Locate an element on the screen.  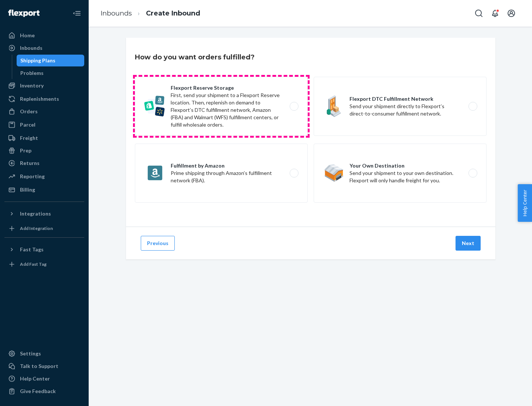
div: Add Fast Tag is located at coordinates (33, 264).